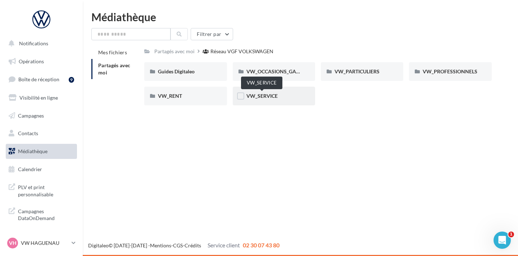 The width and height of the screenshot is (518, 256). I want to click on span: VW_OCCASIONS_GARANTIES, so click(282, 71).